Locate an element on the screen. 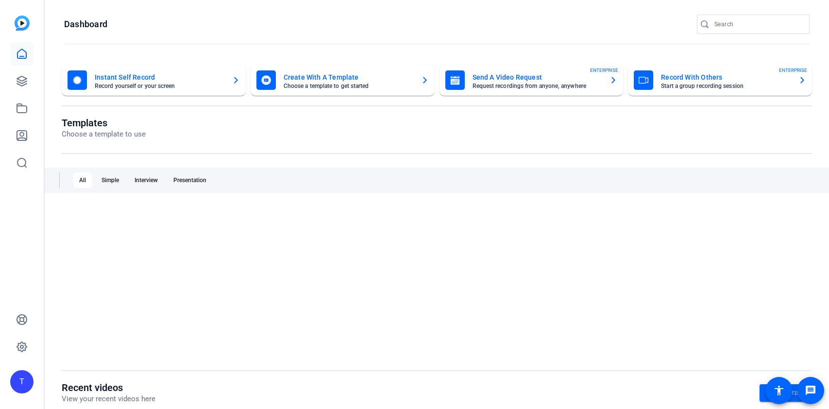 This screenshot has height=409, width=829. mat-card-subtitle: Request recordings from anyone, anywhere is located at coordinates (537, 86).